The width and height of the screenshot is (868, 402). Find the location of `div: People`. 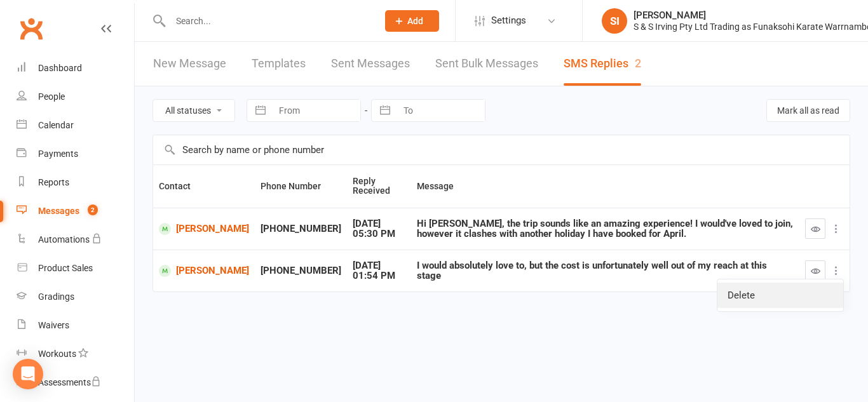

div: People is located at coordinates (51, 96).